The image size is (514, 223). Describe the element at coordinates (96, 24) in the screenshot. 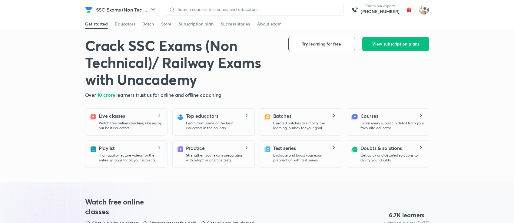

I see `a: Get started` at that location.